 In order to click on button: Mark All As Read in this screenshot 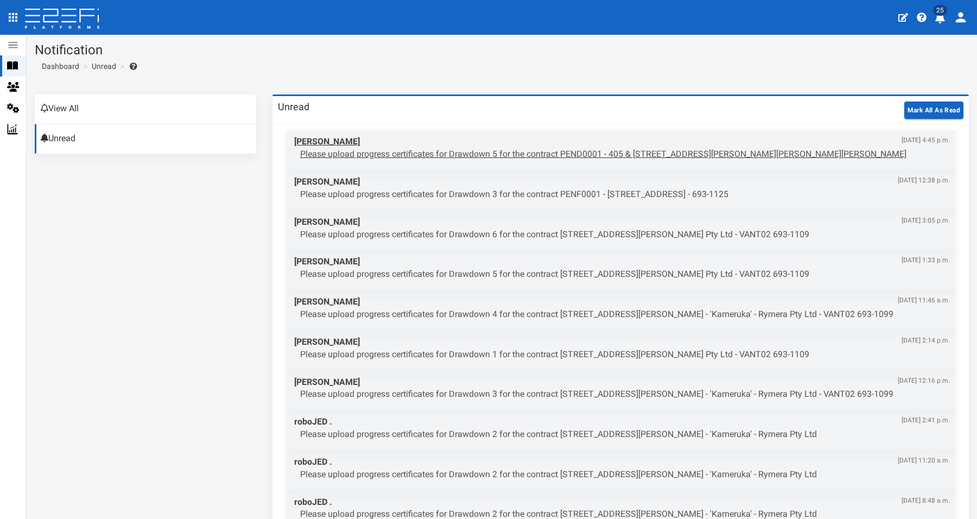, I will do `click(934, 110)`.